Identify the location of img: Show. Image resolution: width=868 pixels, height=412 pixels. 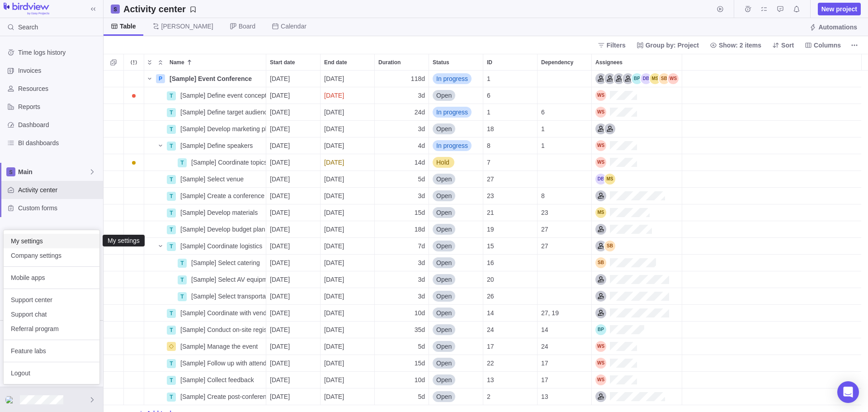
(11, 400).